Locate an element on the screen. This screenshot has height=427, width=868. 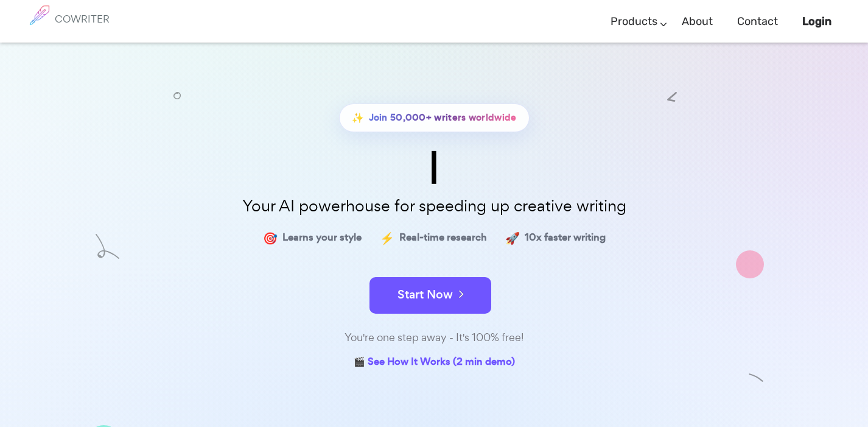
button: Start Now is located at coordinates (430, 295).